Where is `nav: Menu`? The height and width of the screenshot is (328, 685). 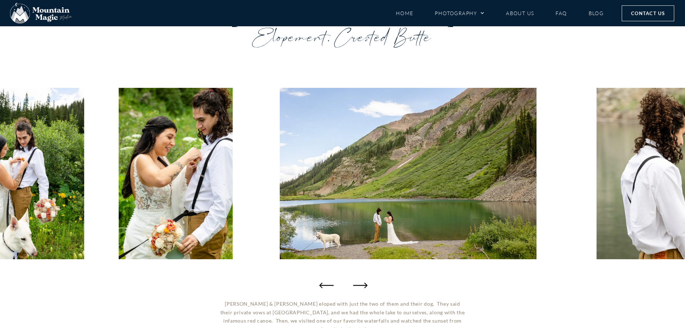
nav: Menu is located at coordinates (500, 13).